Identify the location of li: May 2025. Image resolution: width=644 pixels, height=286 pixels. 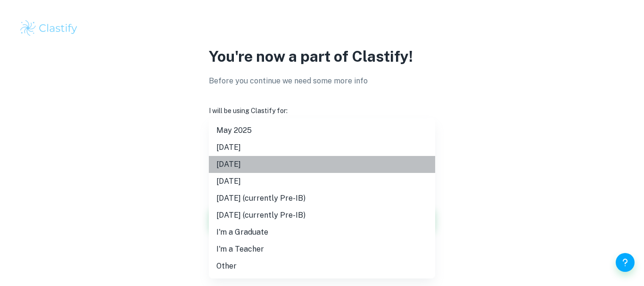
(322, 131).